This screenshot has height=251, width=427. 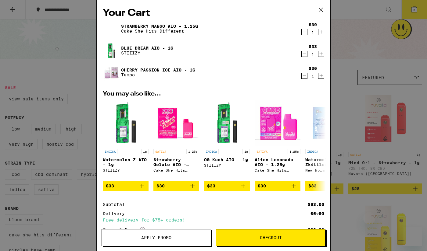 I want to click on div: $33, so click(x=312, y=47).